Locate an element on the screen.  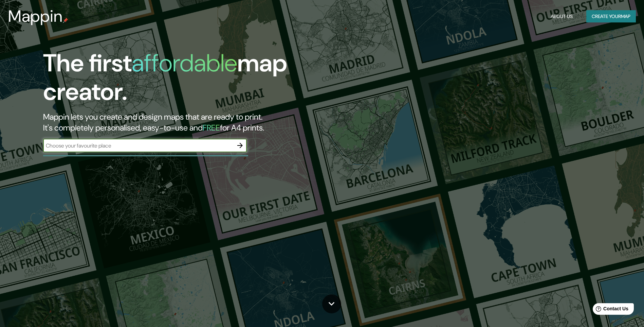
button: About Us is located at coordinates (562, 16).